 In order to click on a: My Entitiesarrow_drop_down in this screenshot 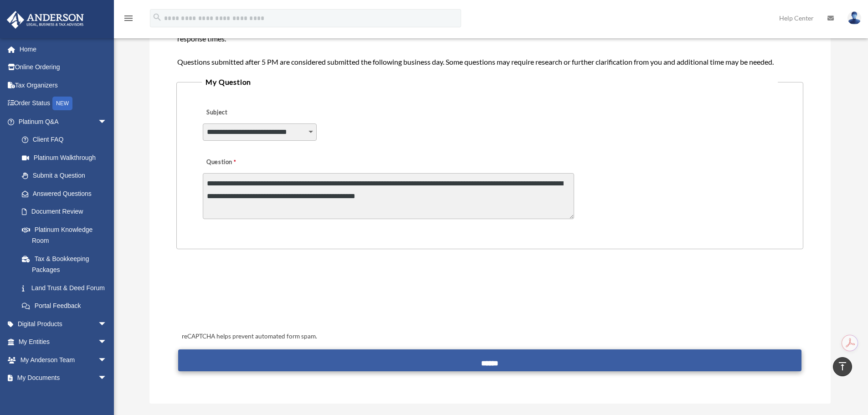, I will do `click(63, 342)`.